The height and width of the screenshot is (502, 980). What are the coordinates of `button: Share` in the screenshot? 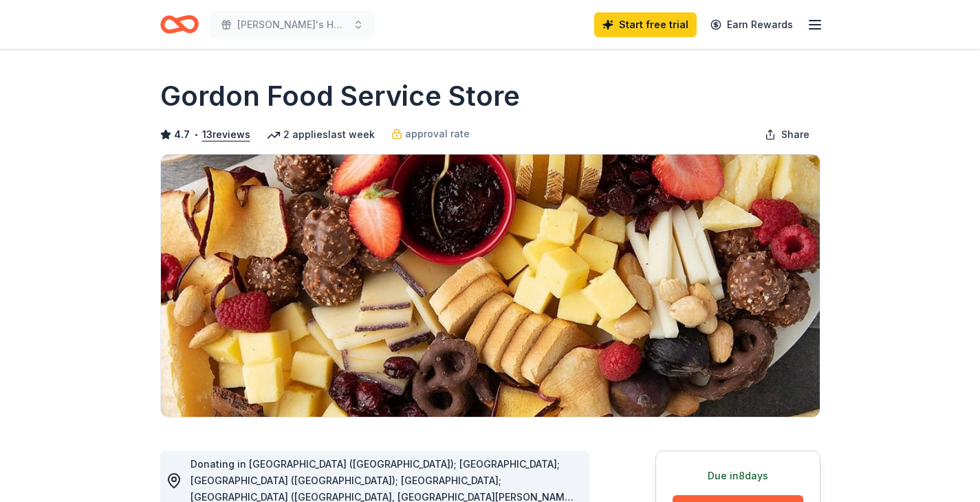 It's located at (786, 135).